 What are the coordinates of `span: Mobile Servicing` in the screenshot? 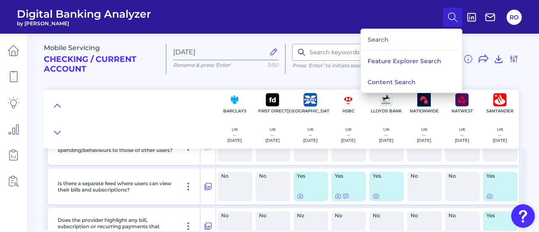 It's located at (72, 48).